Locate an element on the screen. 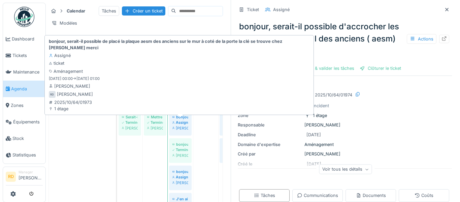  div: RD is located at coordinates (52, 94).